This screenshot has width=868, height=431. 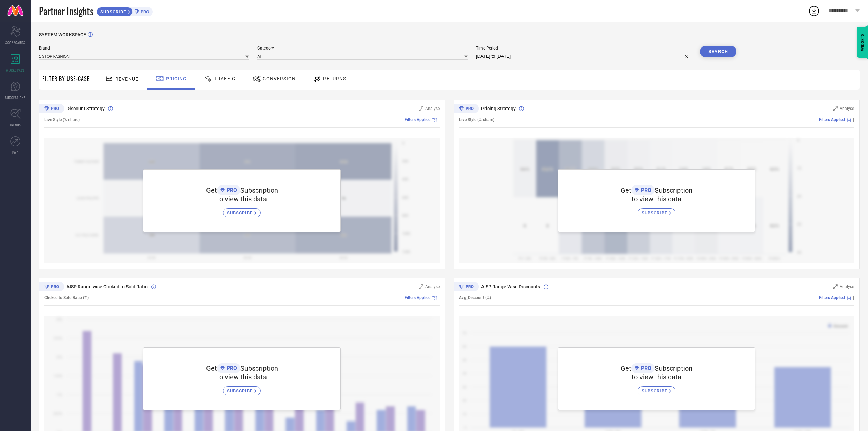 I want to click on span: SCORECARDS, so click(x=16, y=42).